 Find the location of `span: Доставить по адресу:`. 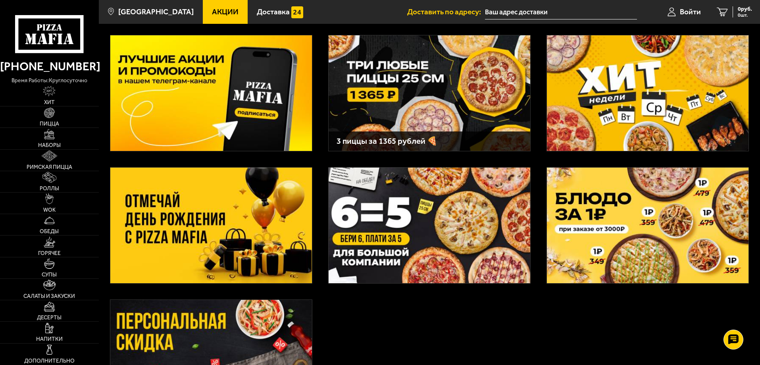

span: Доставить по адресу: is located at coordinates (446, 12).